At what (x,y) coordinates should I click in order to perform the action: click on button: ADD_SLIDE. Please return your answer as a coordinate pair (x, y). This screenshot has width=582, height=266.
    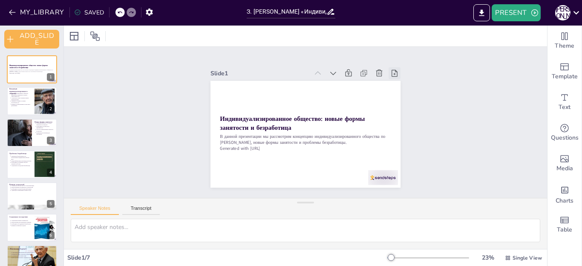
    Looking at the image, I should click on (32, 39).